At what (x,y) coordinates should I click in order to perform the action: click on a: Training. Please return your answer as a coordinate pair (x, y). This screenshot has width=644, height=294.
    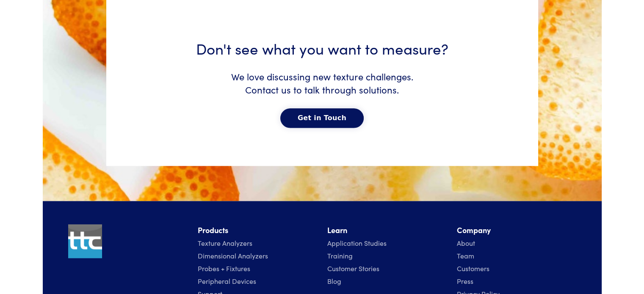
    Looking at the image, I should click on (340, 256).